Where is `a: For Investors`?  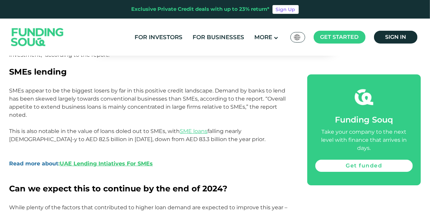
a: For Investors is located at coordinates (158, 37).